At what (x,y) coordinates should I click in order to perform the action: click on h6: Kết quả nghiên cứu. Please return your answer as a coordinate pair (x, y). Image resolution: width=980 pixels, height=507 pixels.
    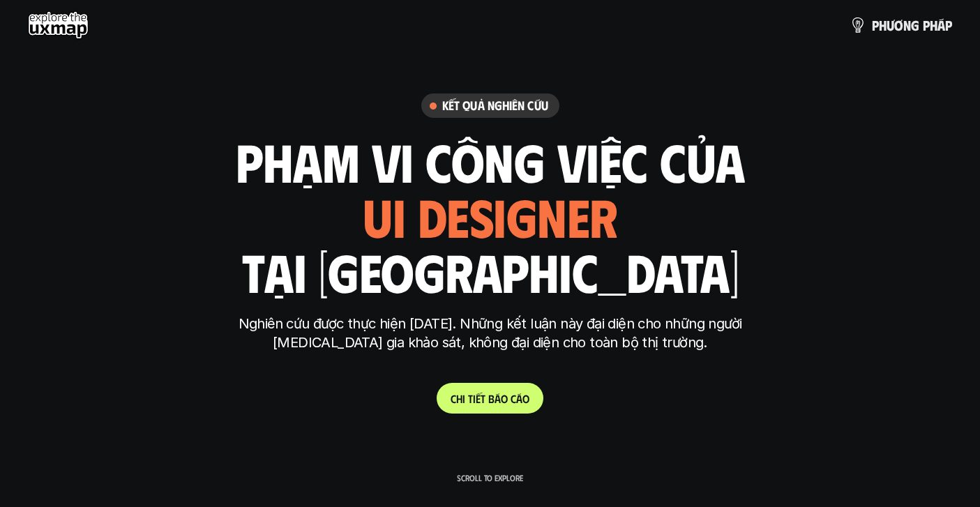
    Looking at the image, I should click on (495, 105).